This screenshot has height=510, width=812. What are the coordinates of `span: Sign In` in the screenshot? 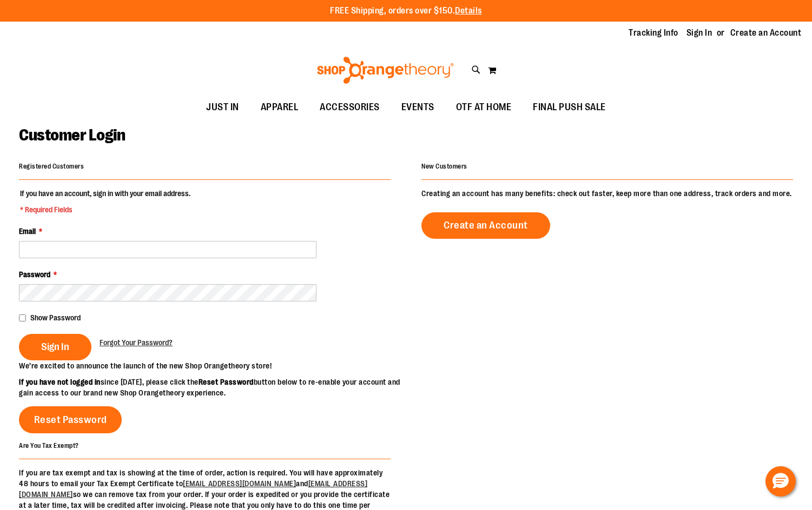 It's located at (55, 347).